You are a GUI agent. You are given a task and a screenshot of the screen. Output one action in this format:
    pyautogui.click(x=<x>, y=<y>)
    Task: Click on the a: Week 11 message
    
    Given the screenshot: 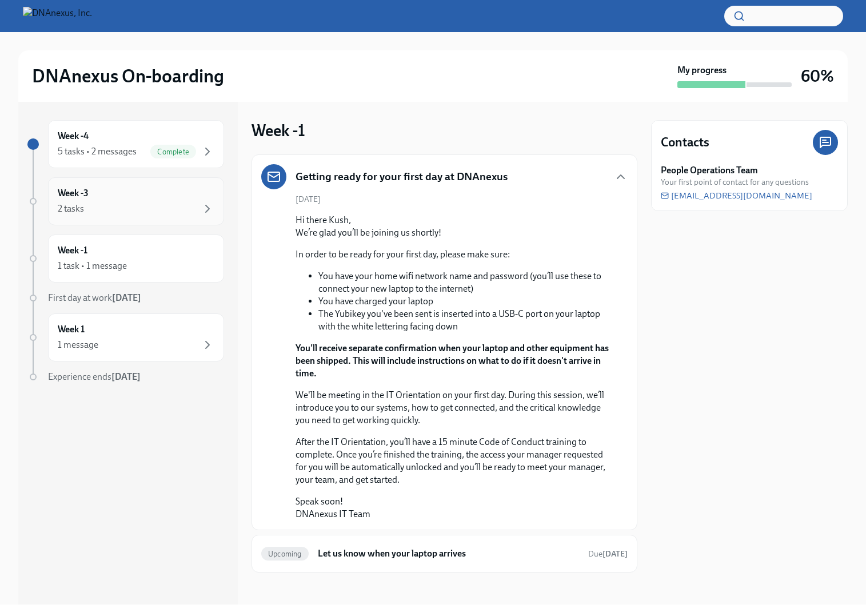 What is the action you would take?
    pyautogui.click(x=126, y=337)
    